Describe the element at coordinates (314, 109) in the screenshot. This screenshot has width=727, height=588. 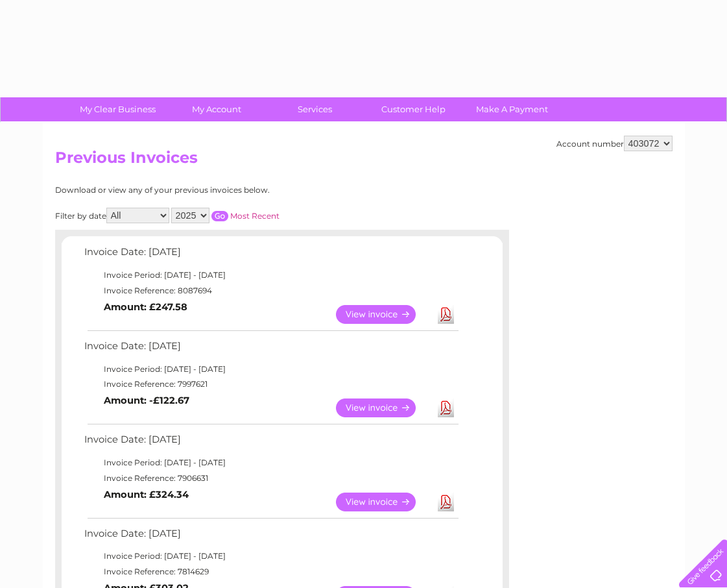
I see `a: Services` at that location.